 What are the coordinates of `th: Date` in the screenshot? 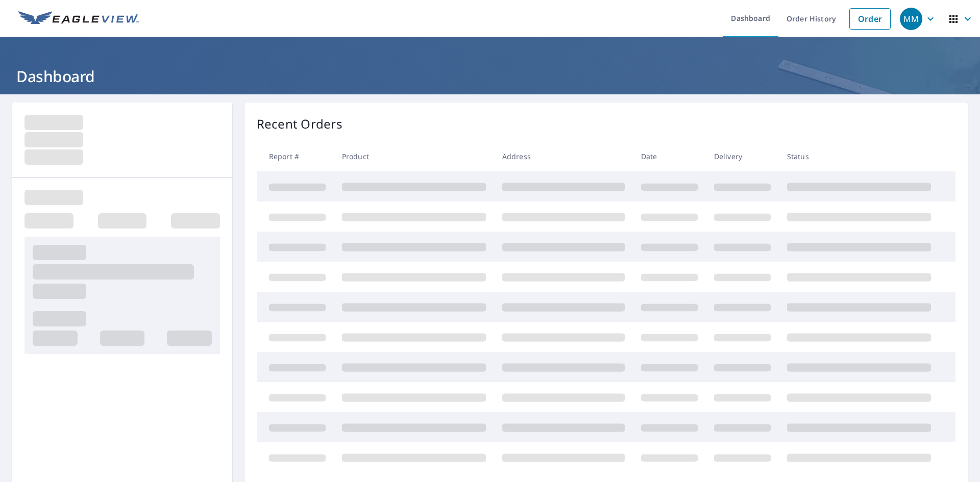 It's located at (669, 156).